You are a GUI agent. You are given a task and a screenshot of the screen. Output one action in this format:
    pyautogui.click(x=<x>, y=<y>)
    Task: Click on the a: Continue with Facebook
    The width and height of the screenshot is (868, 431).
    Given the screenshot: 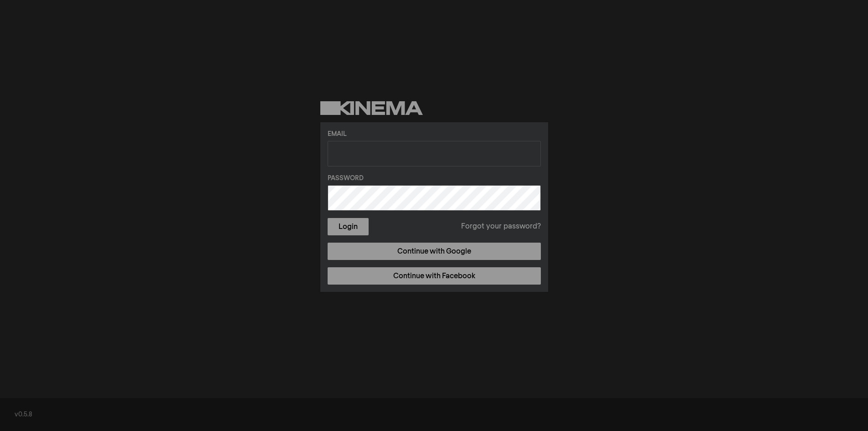 What is the action you would take?
    pyautogui.click(x=434, y=276)
    